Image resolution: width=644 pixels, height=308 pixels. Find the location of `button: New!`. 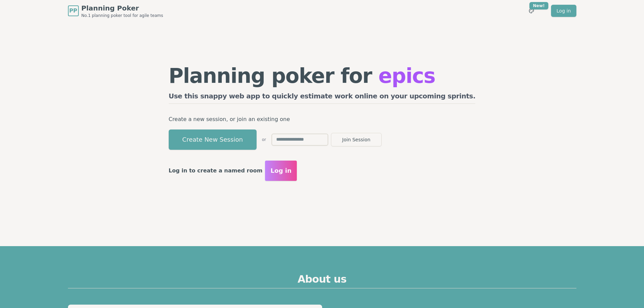

button: New! is located at coordinates (531, 11).